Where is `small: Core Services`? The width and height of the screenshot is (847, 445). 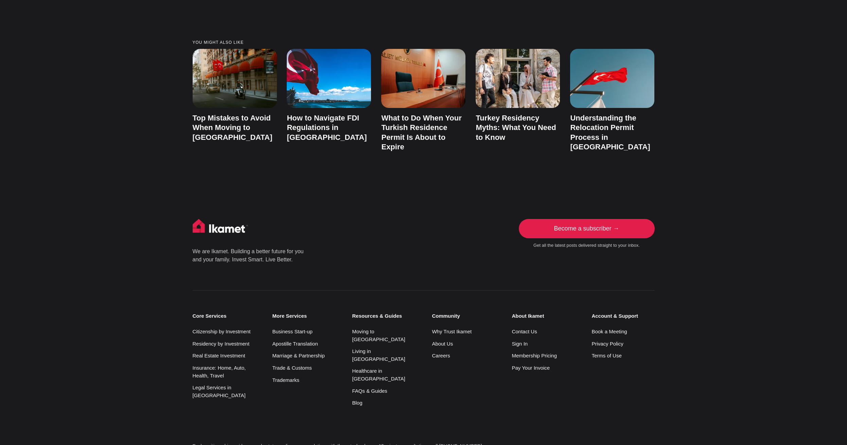
small: Core Services is located at coordinates (224, 316).